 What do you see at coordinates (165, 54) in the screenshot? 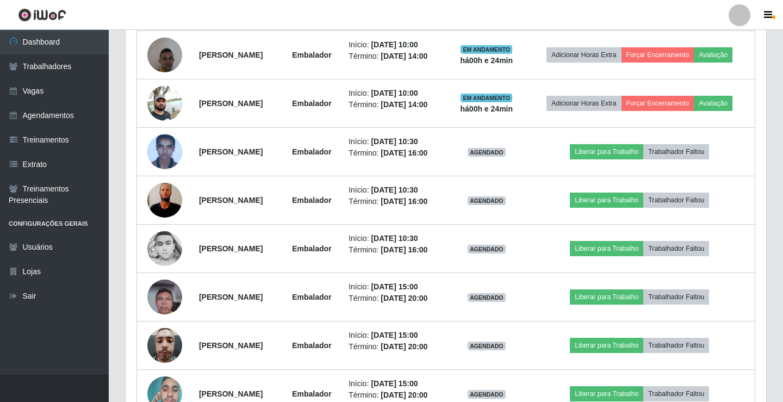
I see `img: 1701560793571.jpeg` at bounding box center [165, 54].